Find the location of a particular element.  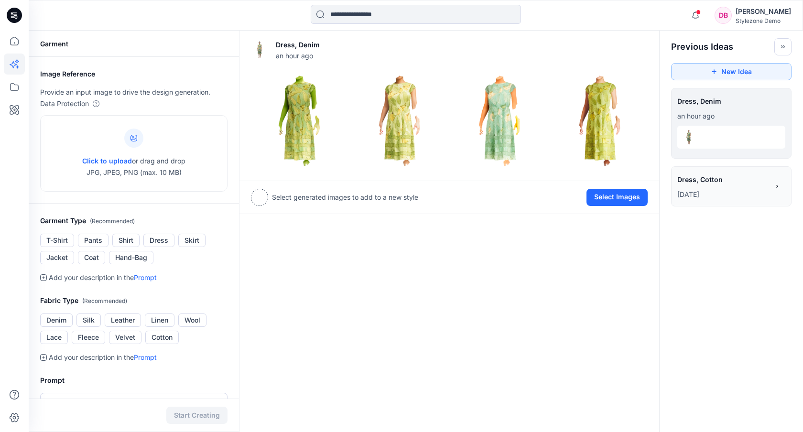

button: Linen is located at coordinates (160, 320).